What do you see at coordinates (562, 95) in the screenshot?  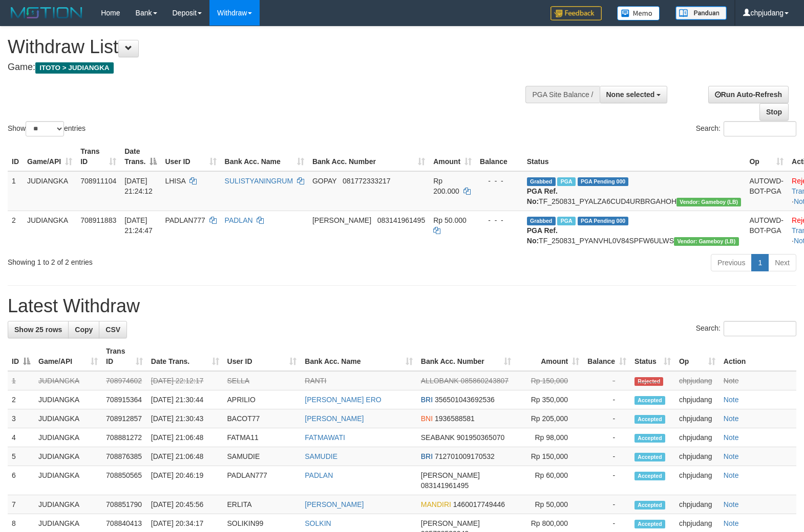 I see `div: PGA Site Balance /` at bounding box center [562, 95].